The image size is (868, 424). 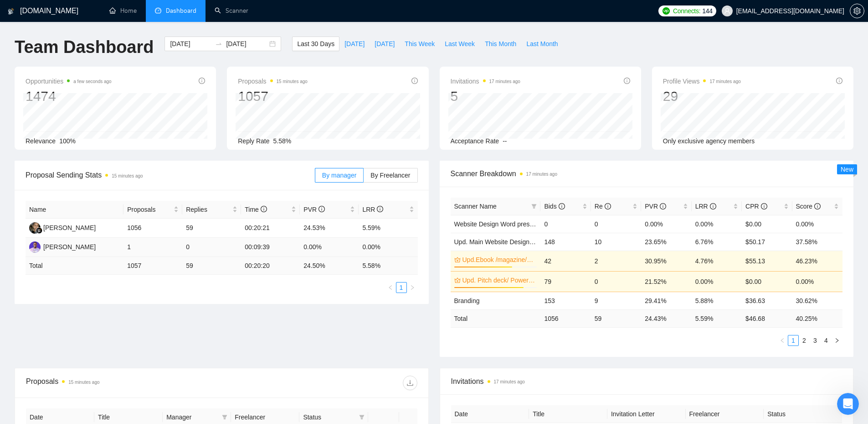 I want to click on a: 4, so click(x=826, y=341).